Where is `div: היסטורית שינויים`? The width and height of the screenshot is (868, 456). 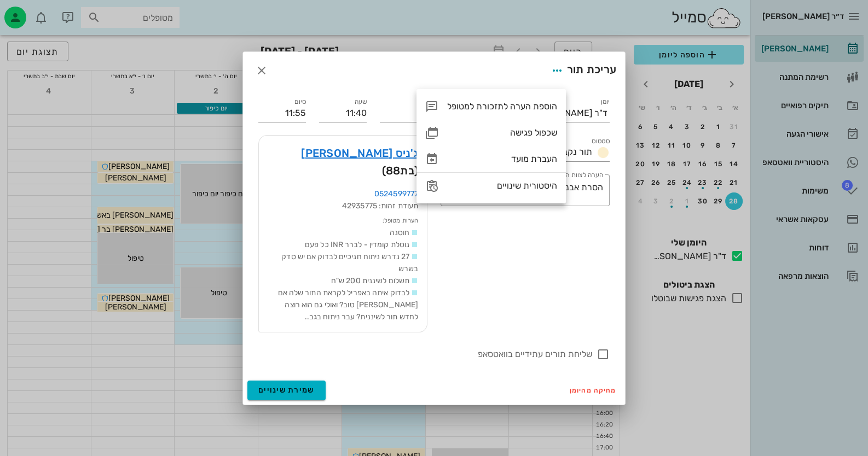 div: היסטורית שינויים is located at coordinates (502, 186).